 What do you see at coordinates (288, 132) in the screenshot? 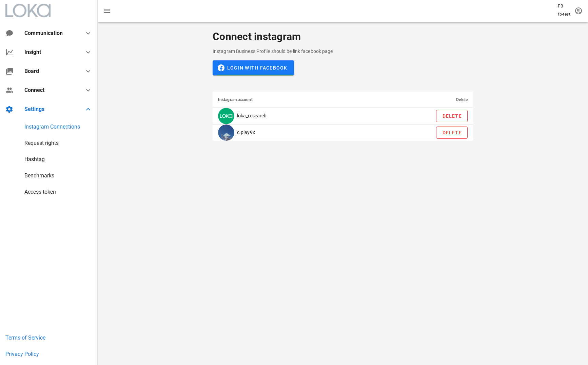
I see `td: c.play9x` at bounding box center [288, 132].